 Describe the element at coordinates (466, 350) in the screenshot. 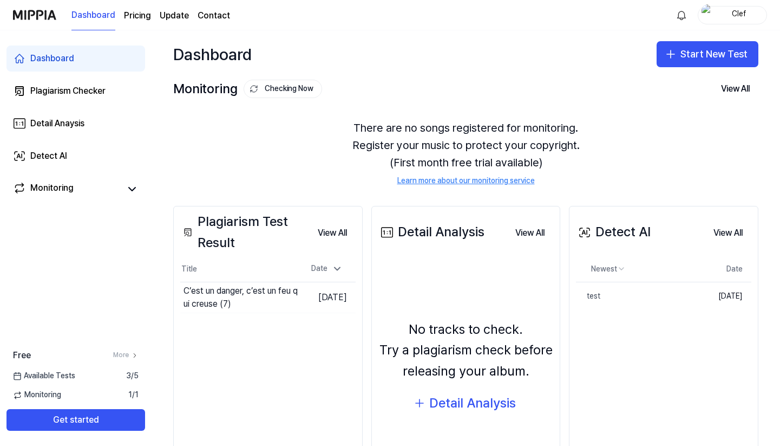

I see `div: No tracks to check. Try a plagiarism check before releasing your album.` at that location.